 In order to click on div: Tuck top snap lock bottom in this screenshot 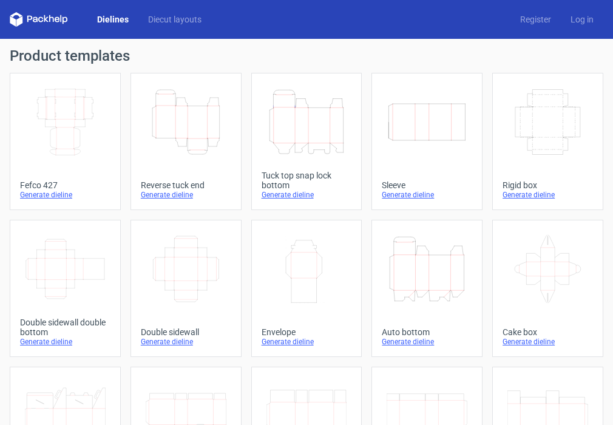, I will do `click(306, 180)`.